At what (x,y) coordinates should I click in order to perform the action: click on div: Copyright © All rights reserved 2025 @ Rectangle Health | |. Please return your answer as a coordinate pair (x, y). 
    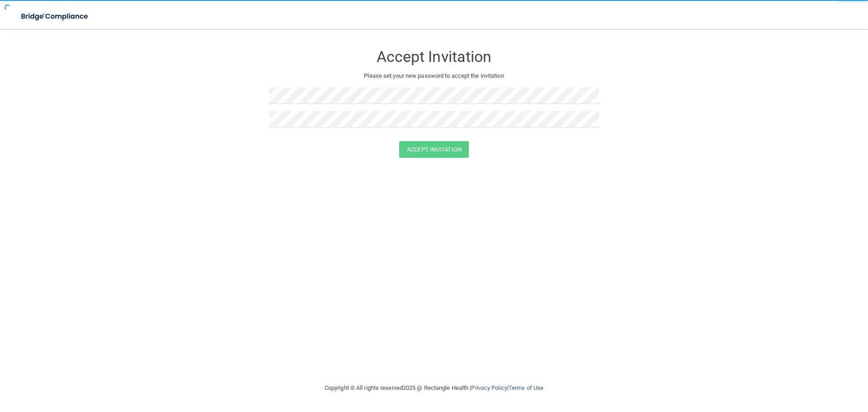
    Looking at the image, I should click on (434, 388).